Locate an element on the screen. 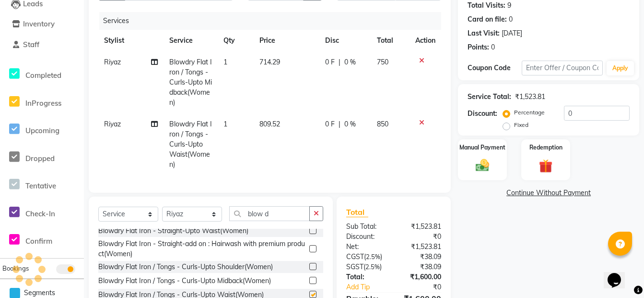 The image size is (644, 298). th: Total is located at coordinates (390, 40).